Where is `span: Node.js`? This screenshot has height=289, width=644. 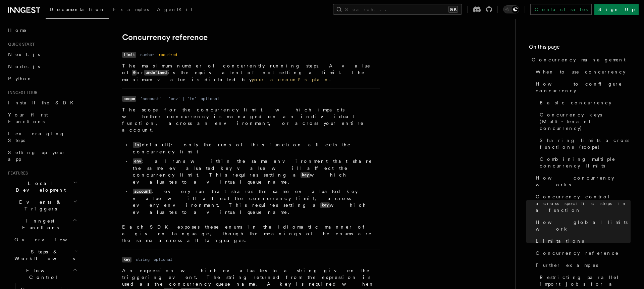
span: Node.js is located at coordinates (24, 67).